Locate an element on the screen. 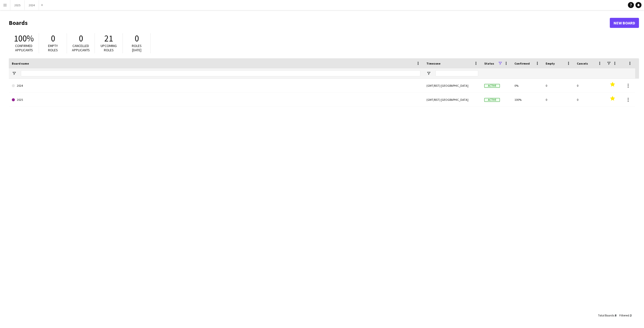  span: Total Boards is located at coordinates (606, 315).